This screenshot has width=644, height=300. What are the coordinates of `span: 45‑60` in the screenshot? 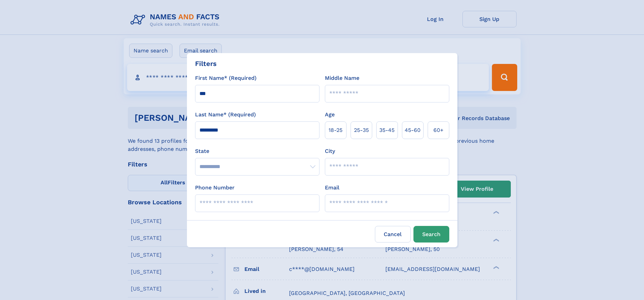 It's located at (412, 130).